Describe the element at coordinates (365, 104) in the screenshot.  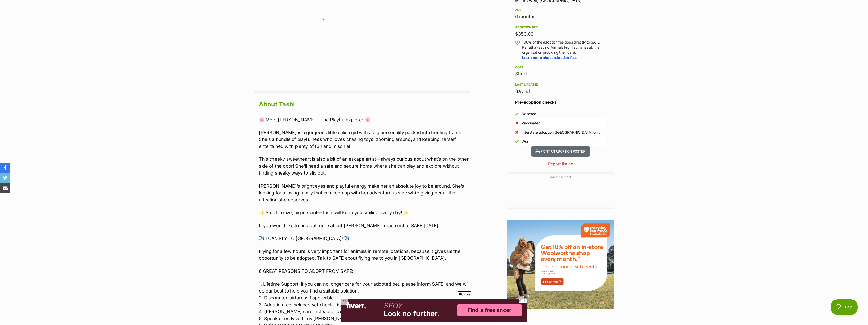
I see `h2: About Tashi` at that location.